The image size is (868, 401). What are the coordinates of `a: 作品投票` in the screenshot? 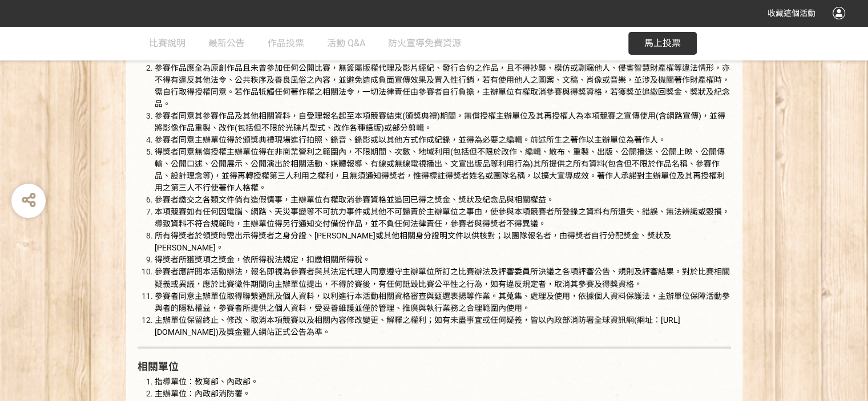 It's located at (286, 44).